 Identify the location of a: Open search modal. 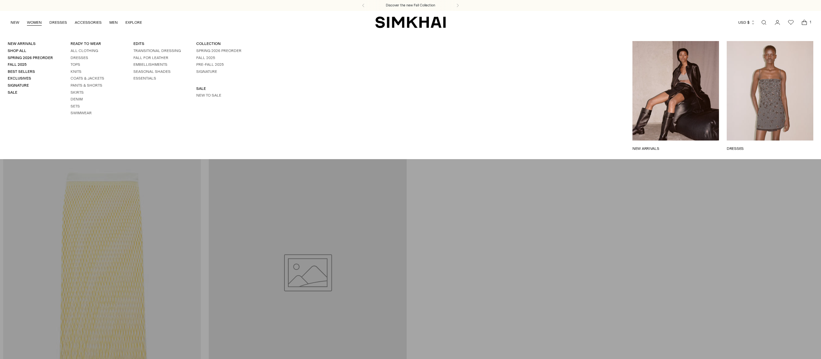
(764, 22).